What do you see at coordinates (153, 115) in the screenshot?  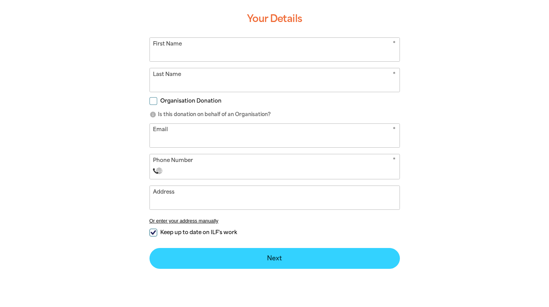 I see `i: info` at bounding box center [153, 115].